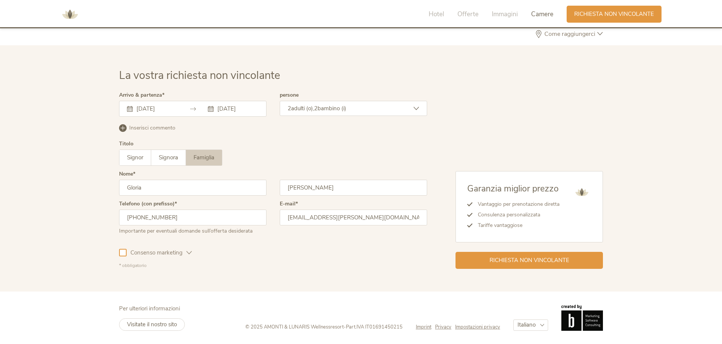  What do you see at coordinates (156, 109) in the screenshot?
I see `input: Arrivo` at bounding box center [156, 109].